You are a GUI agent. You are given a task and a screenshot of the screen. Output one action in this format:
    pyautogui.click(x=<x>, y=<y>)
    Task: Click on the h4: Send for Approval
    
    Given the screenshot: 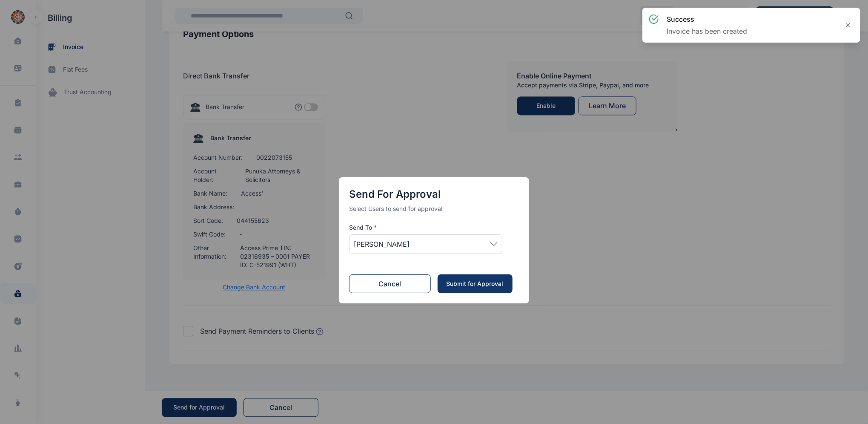 What is the action you would take?
    pyautogui.click(x=434, y=194)
    